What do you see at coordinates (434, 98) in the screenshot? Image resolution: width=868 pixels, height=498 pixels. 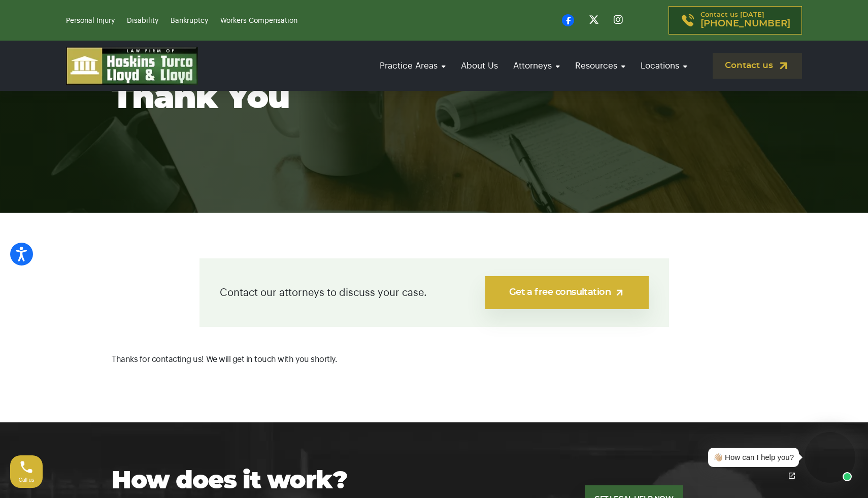 I see `h1: Thank You` at bounding box center [434, 98].